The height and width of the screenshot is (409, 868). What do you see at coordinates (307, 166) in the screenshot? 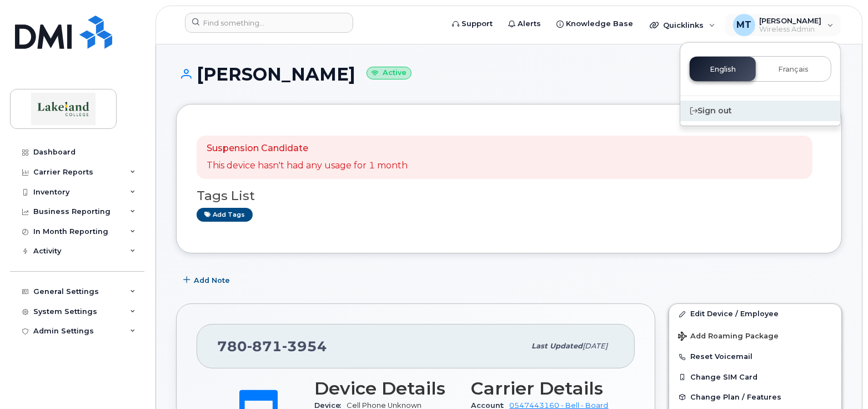
I see `p: This device hasn't had any usage for 1 month` at bounding box center [307, 166].